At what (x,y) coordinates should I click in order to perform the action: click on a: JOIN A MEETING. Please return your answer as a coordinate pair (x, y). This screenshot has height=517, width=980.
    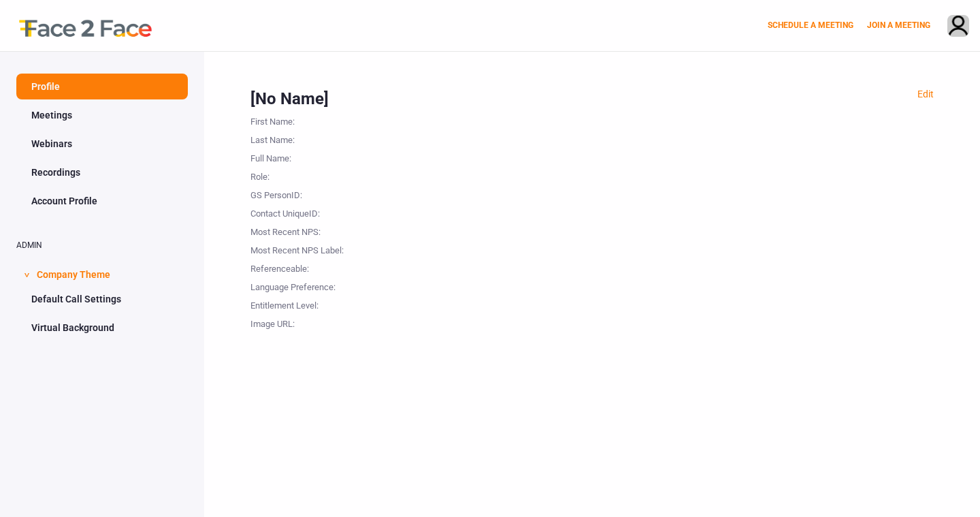
    Looking at the image, I should click on (898, 25).